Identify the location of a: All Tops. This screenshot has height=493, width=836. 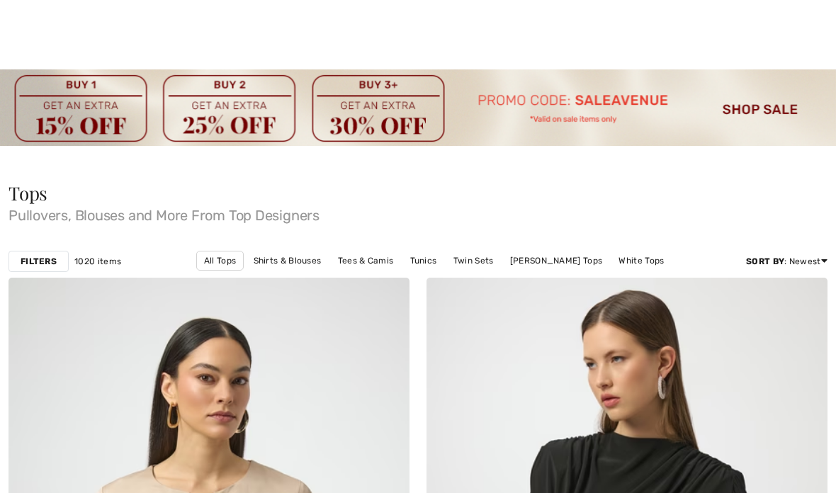
(220, 261).